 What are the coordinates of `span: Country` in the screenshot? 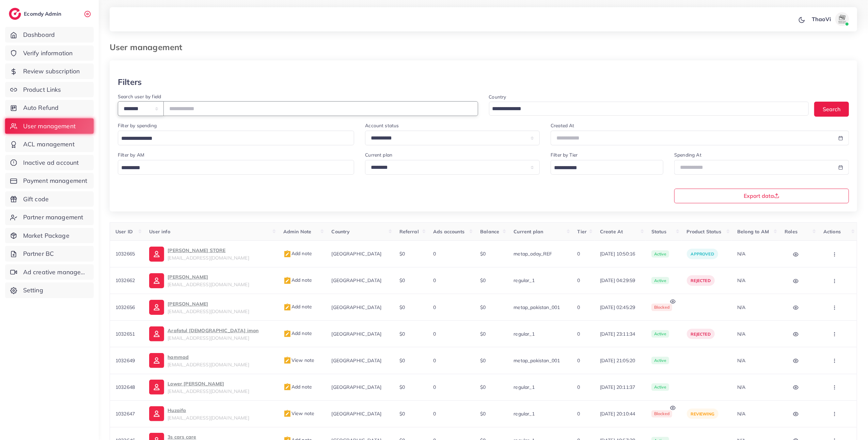 It's located at (340, 231).